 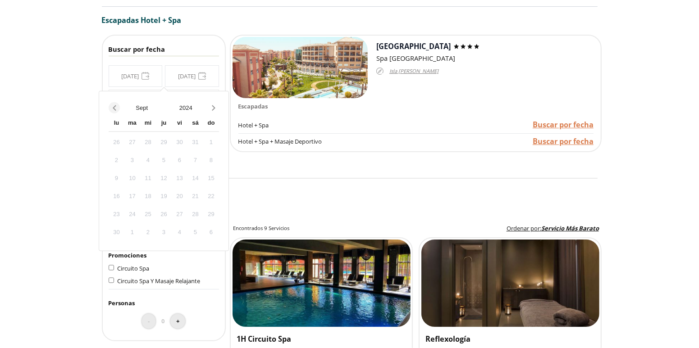 I want to click on div: 15, so click(x=211, y=178).